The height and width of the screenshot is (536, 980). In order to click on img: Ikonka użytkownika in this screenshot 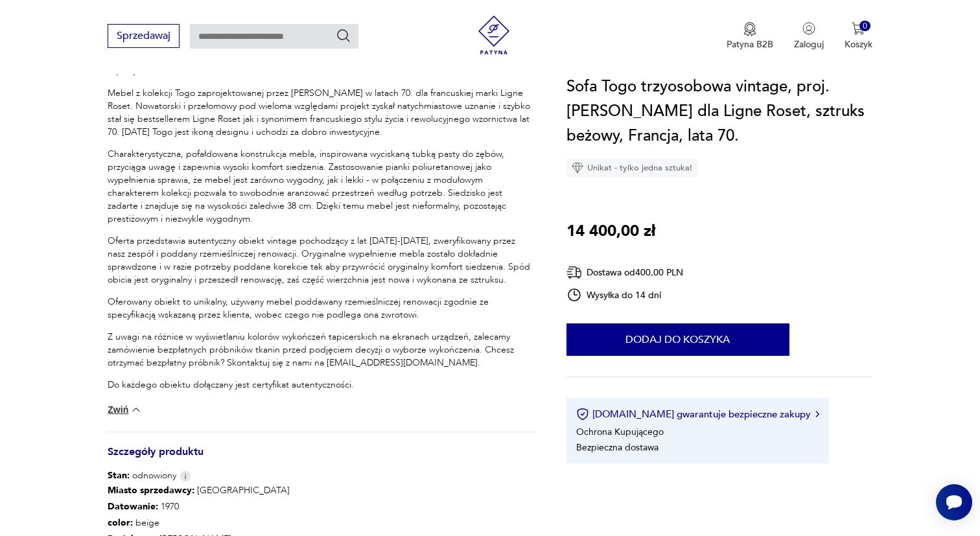, I will do `click(809, 28)`.